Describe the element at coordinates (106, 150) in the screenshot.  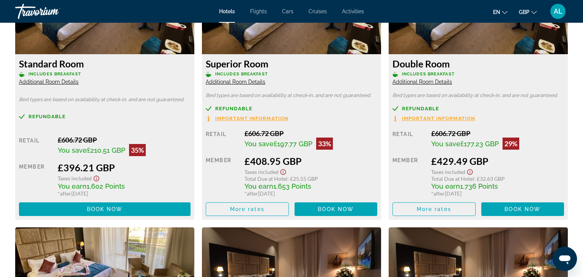
I see `span: £210.51 GBP` at that location.